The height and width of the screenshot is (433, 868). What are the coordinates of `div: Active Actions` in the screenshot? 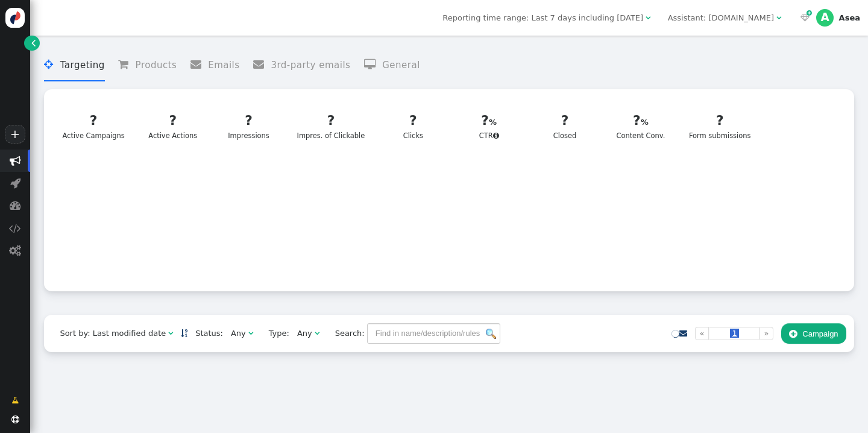 It's located at (173, 126).